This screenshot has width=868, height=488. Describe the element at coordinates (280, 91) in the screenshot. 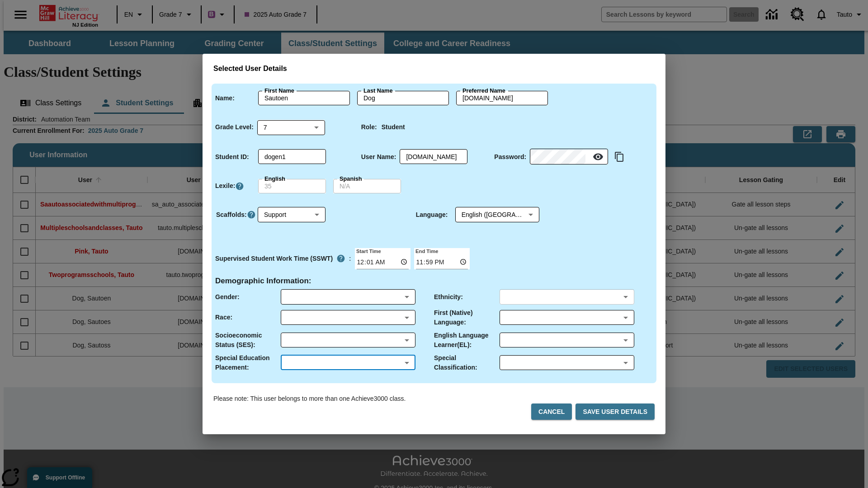

I see `label: First Name` at that location.